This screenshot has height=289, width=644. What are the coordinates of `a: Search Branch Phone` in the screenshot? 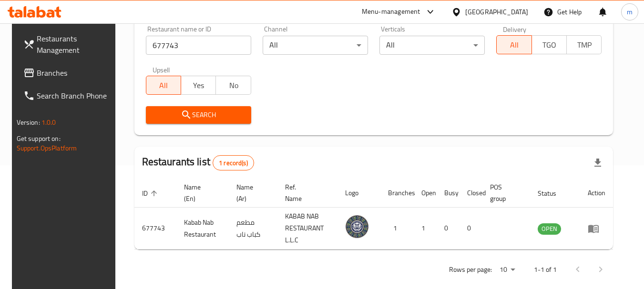 It's located at (68, 96).